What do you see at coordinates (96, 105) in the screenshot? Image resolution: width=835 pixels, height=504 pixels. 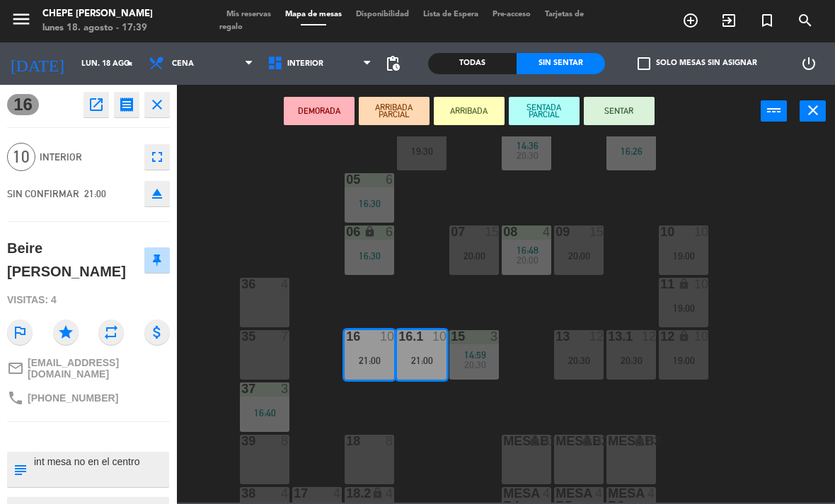 I see `button: open_in_new` at bounding box center [96, 105].